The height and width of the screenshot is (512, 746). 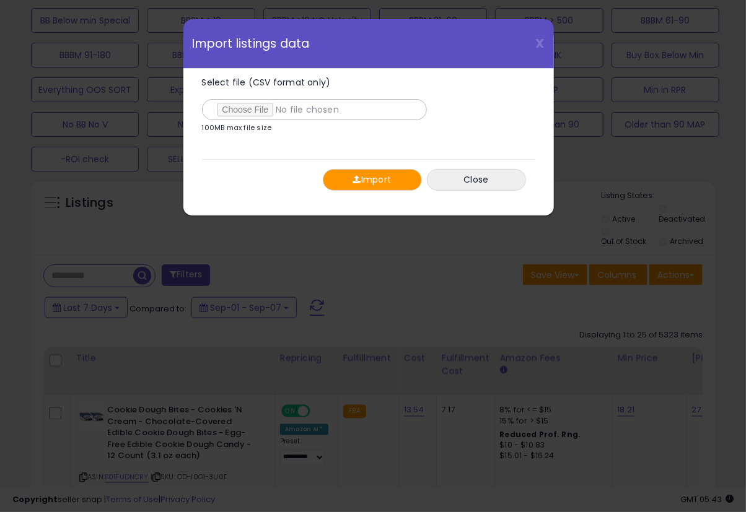 I want to click on p: 100MB max file size, so click(x=237, y=128).